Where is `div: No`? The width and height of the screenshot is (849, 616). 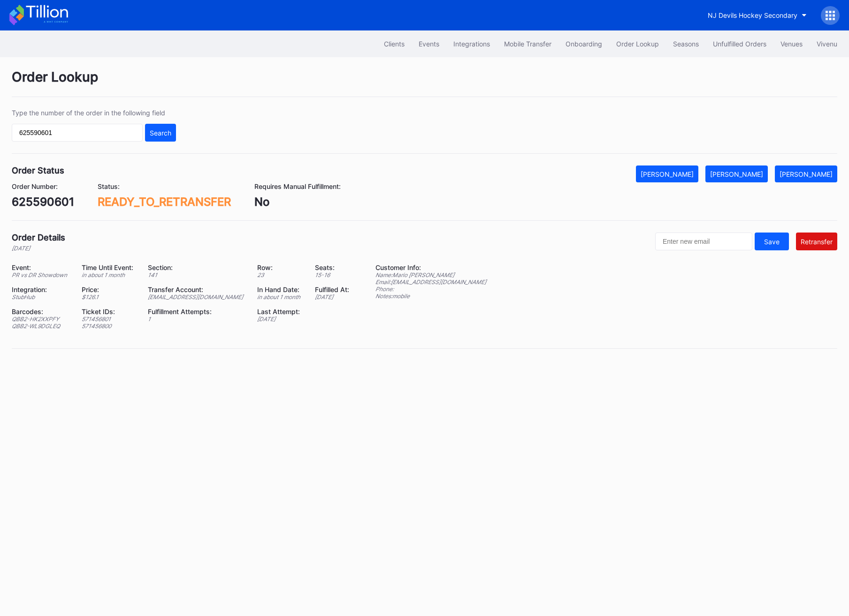 div: No is located at coordinates (297, 202).